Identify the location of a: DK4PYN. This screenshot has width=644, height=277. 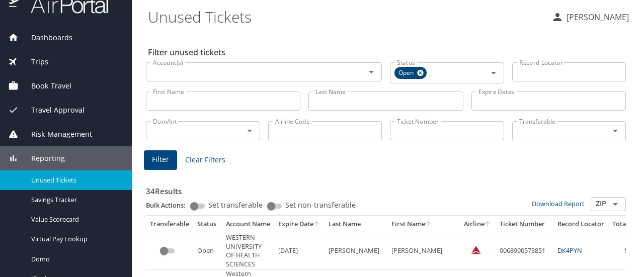
(569, 250).